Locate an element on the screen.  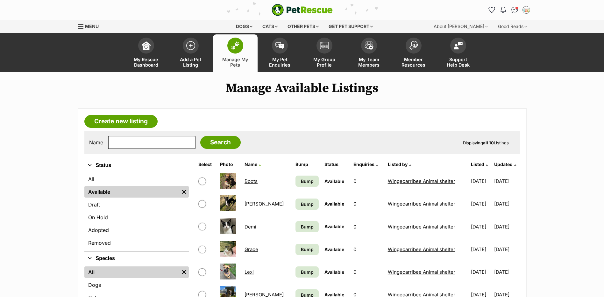
a: Conversations is located at coordinates (514, 10).